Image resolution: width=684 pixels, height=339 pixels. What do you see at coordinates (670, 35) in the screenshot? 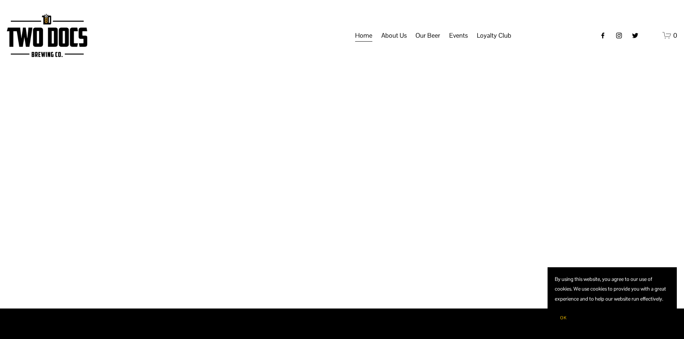
I see `a: 0 items in cart` at bounding box center [670, 35].